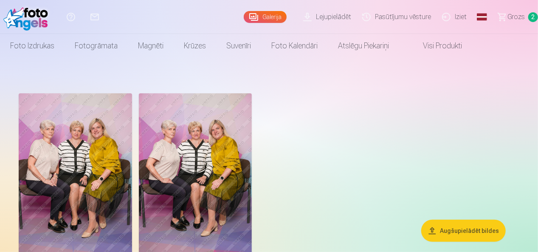 This screenshot has width=538, height=252. What do you see at coordinates (96, 46) in the screenshot?
I see `a: Fotogrāmata` at bounding box center [96, 46].